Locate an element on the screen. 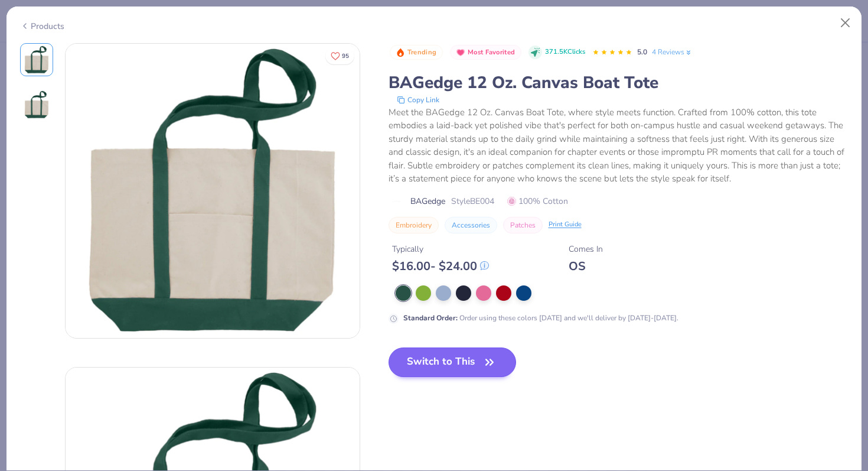  span: Most Favorited is located at coordinates (491, 52).